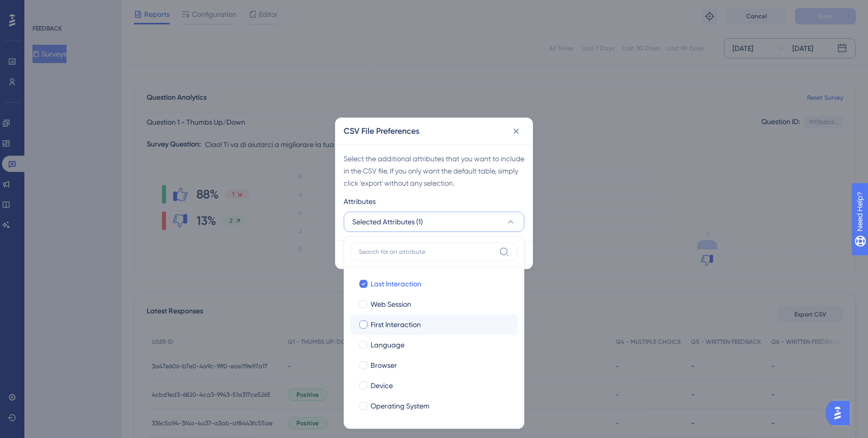  I want to click on span: Selected Attributes (1), so click(388, 221).